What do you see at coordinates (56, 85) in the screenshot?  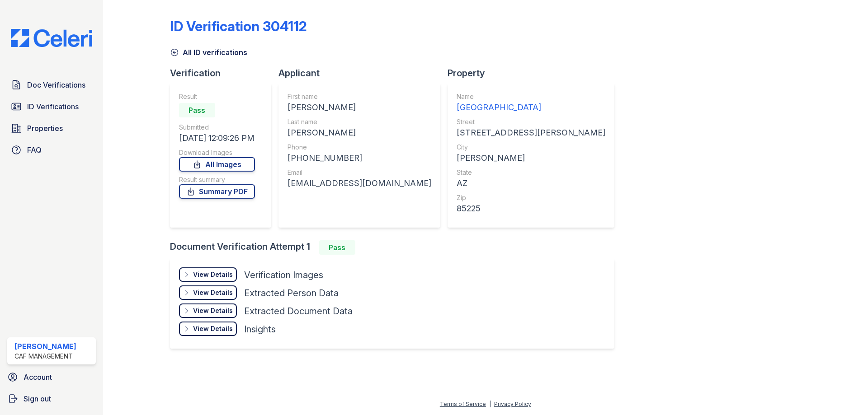 I see `span: Doc Verifications` at bounding box center [56, 85].